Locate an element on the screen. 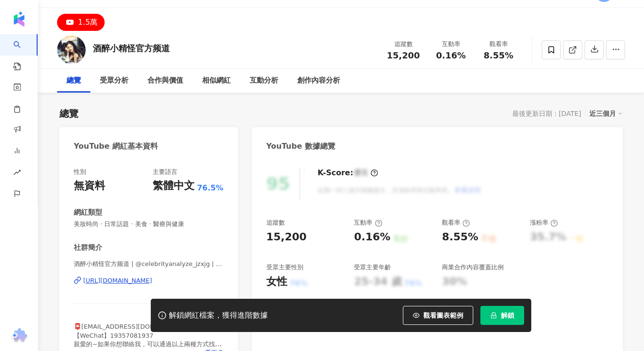 This screenshot has height=351, width=644. div: 互動分析 is located at coordinates (264, 81).